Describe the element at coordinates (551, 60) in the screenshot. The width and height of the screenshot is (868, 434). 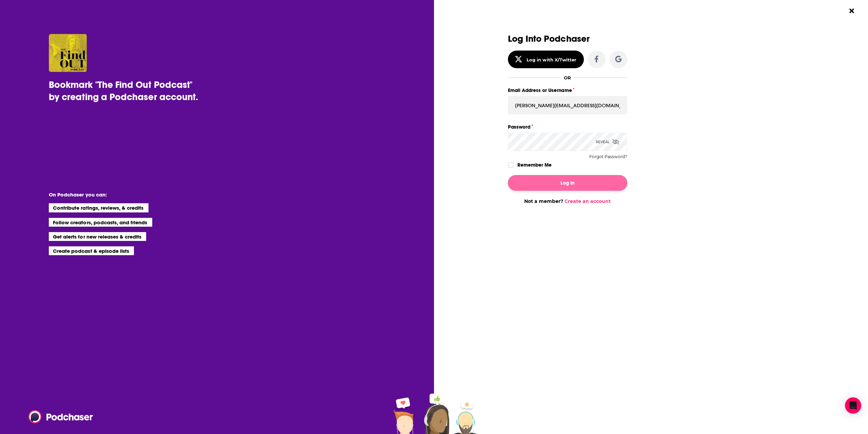
I see `div: Log in with X/Twitter` at that location.